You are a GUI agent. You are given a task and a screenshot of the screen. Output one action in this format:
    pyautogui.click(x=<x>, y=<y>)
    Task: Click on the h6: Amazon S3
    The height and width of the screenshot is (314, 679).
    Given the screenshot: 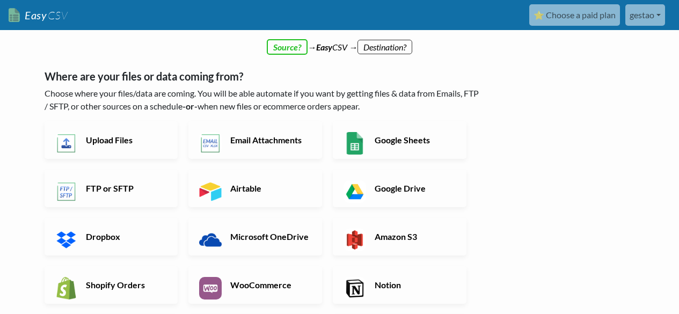 What is the action you would take?
    pyautogui.click(x=414, y=236)
    